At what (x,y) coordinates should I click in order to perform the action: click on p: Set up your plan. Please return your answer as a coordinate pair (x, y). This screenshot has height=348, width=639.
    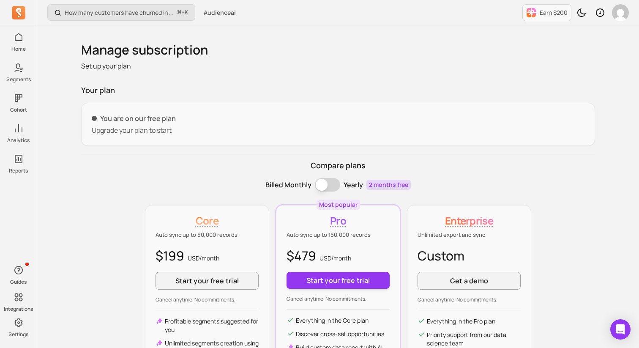
    Looking at the image, I should click on (338, 66).